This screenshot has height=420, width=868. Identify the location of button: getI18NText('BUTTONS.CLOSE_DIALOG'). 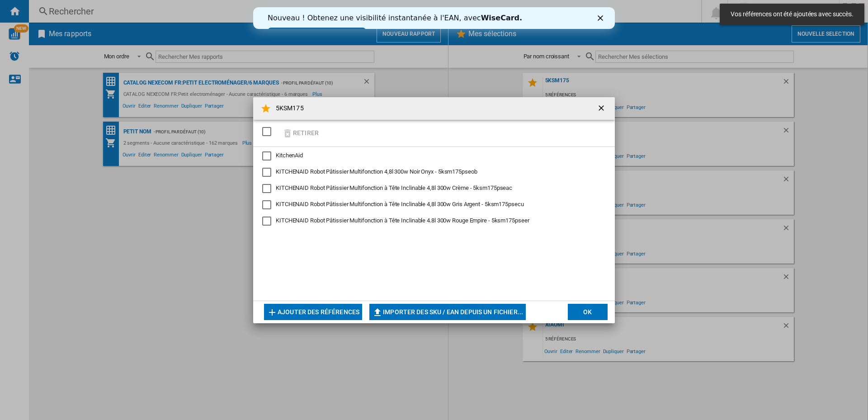
(603, 109).